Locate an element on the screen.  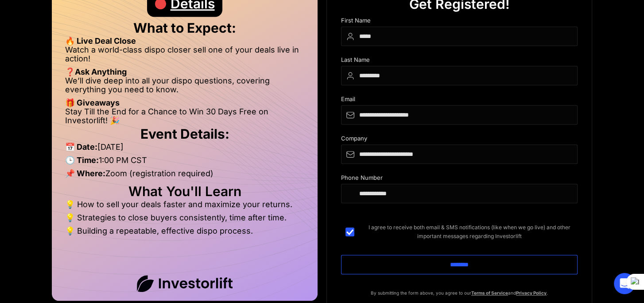
strong: Privacy Policy is located at coordinates (530, 293).